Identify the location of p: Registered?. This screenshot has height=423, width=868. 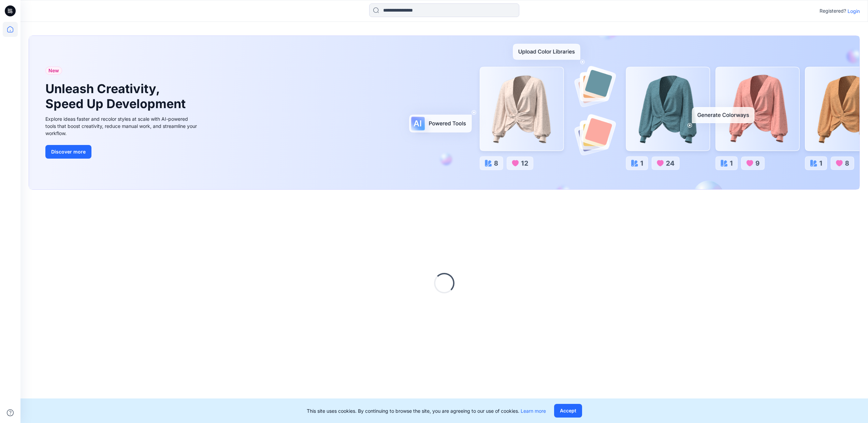
(833, 11).